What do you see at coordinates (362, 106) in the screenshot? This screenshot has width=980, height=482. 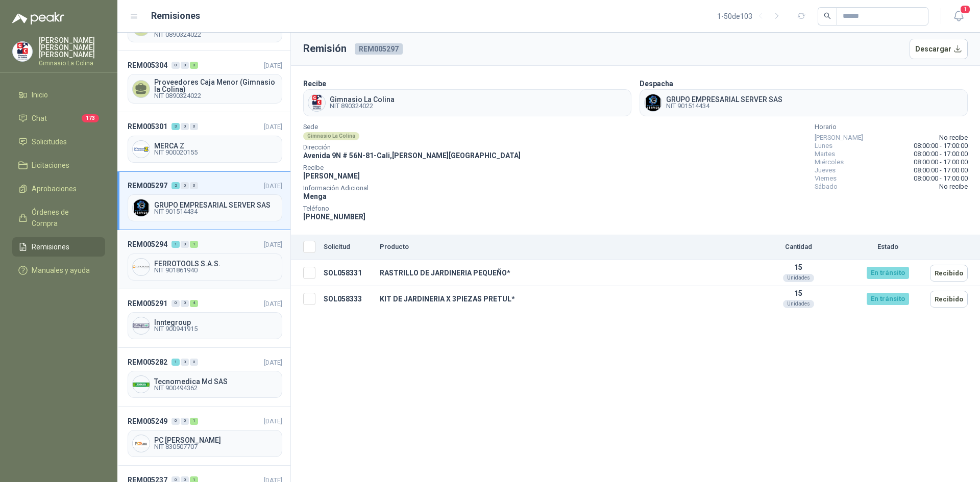 I see `span: NIT 890324022` at bounding box center [362, 106].